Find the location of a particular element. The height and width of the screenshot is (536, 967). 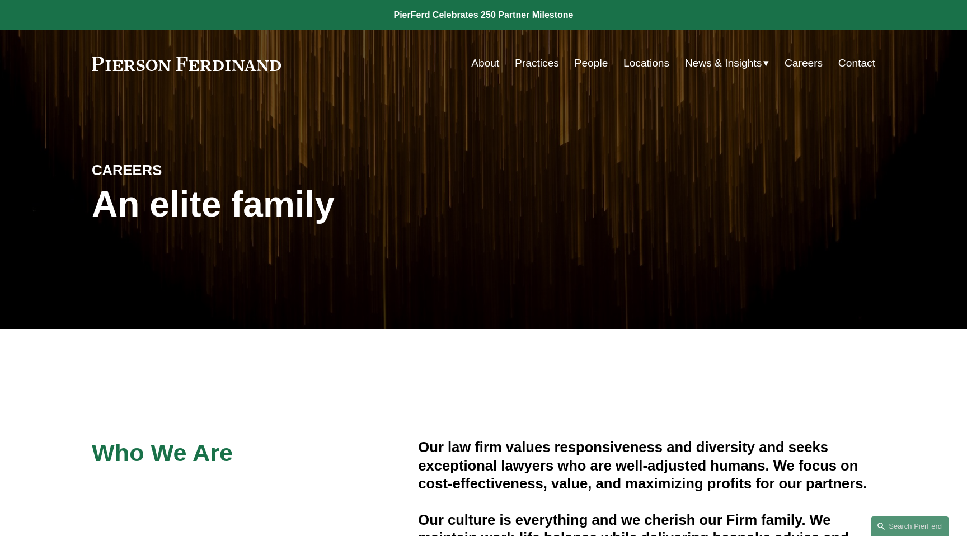

a: Practices is located at coordinates (537, 63).